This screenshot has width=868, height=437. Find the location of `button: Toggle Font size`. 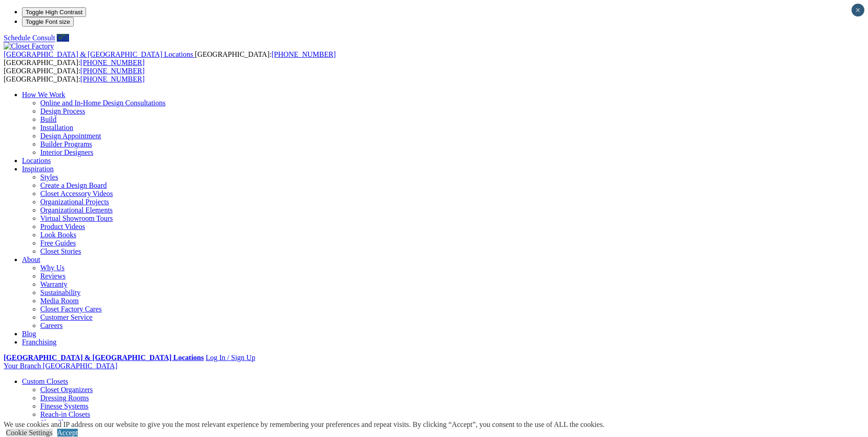

button: Toggle Font size is located at coordinates (48, 22).